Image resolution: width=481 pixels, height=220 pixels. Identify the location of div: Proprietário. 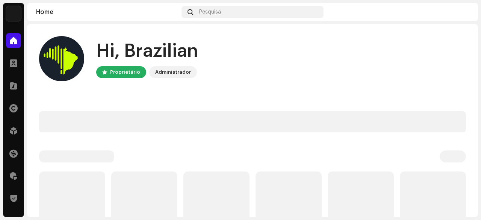
(125, 72).